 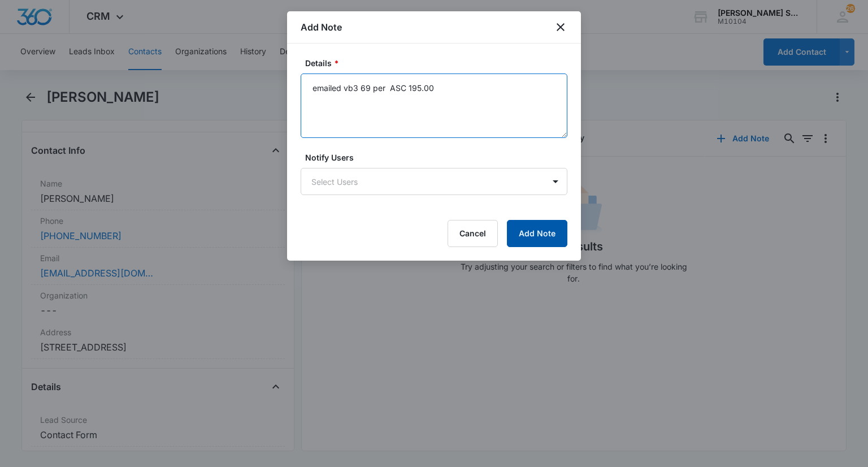 I want to click on label: Notify Users, so click(x=438, y=157).